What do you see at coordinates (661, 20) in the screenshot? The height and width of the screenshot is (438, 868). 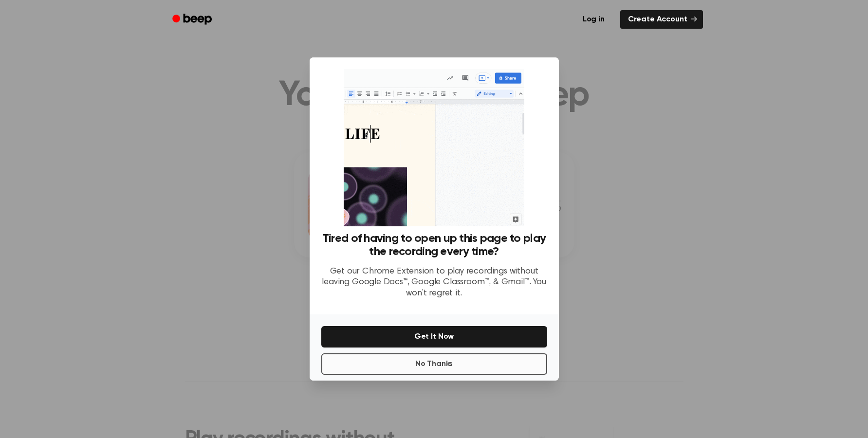 I see `a: Create Account` at bounding box center [661, 20].